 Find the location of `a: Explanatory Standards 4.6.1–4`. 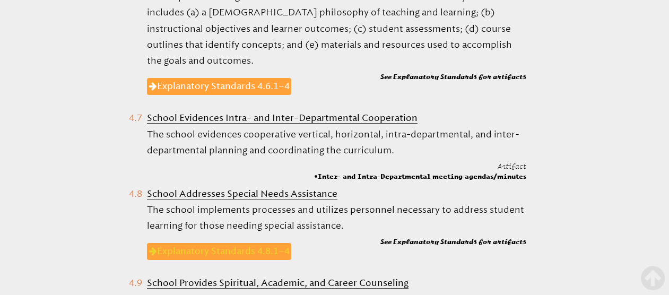

a: Explanatory Standards 4.6.1–4 is located at coordinates (219, 87).